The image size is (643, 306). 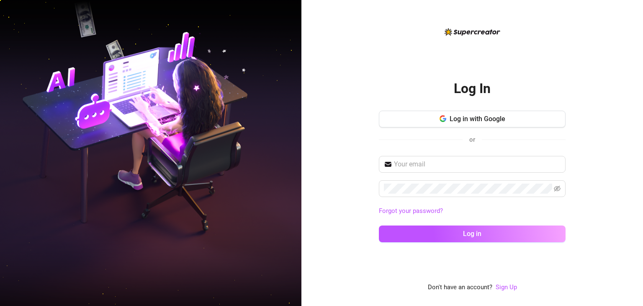 I want to click on span: Don't have an account?, so click(x=460, y=287).